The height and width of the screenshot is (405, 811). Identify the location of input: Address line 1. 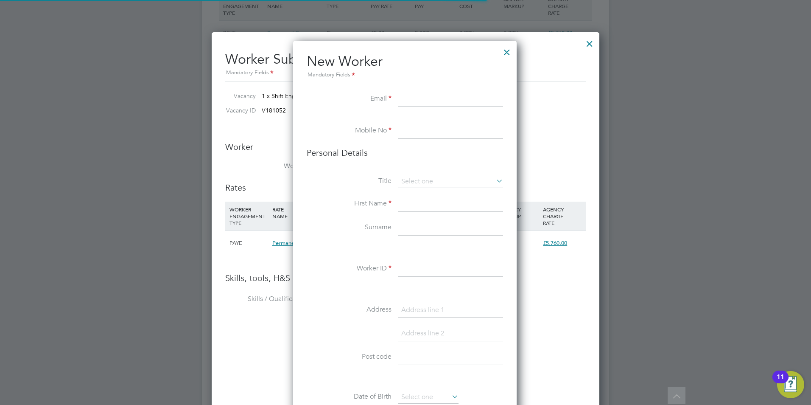
(451, 310).